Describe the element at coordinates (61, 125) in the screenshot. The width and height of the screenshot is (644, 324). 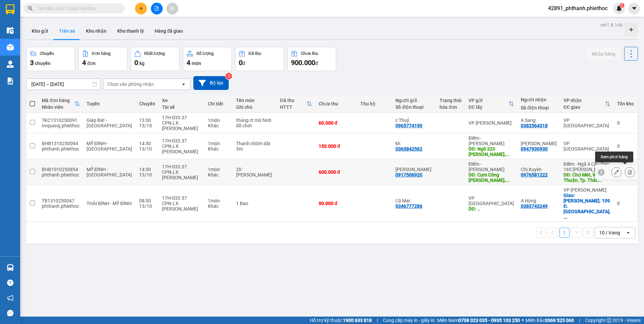
I see `div: nvquang.phiethoc` at that location.